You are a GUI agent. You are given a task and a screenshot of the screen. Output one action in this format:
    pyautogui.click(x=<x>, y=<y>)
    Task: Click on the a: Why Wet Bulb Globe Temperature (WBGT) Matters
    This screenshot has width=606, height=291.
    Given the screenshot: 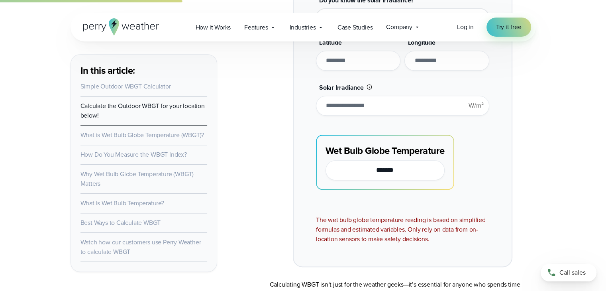 What is the action you would take?
    pyautogui.click(x=137, y=178)
    